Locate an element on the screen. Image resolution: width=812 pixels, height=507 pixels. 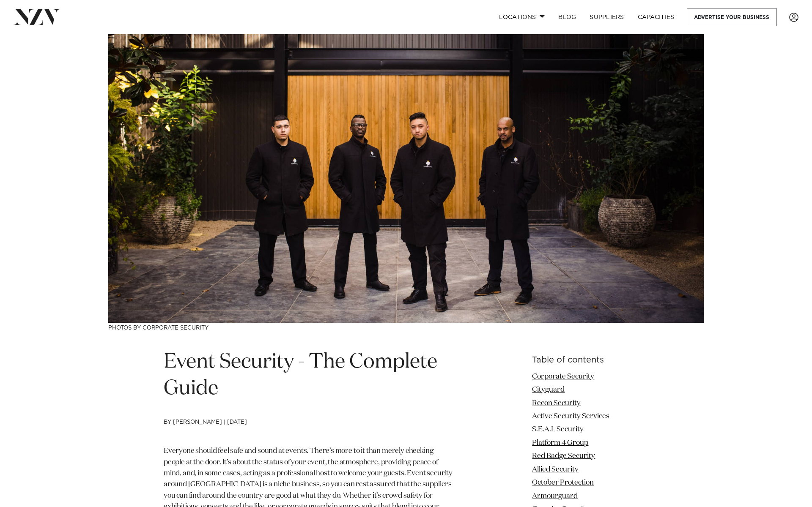
a: October Protection is located at coordinates (563, 482).